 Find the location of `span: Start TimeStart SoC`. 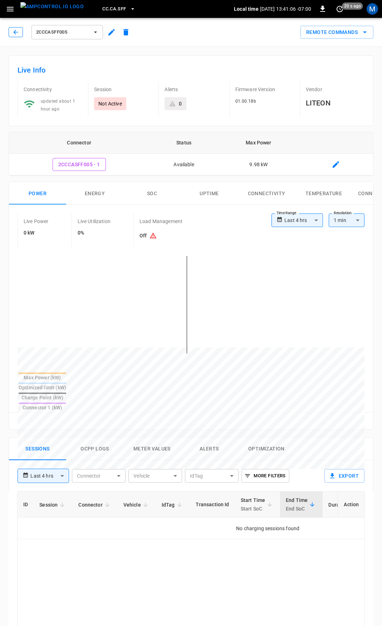

span: Start TimeStart SoC is located at coordinates (257, 504).